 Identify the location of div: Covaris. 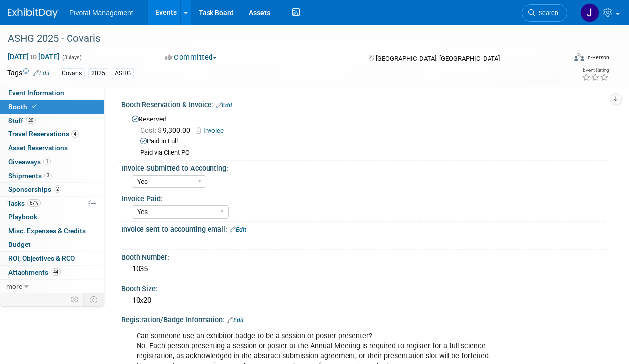
(71, 73).